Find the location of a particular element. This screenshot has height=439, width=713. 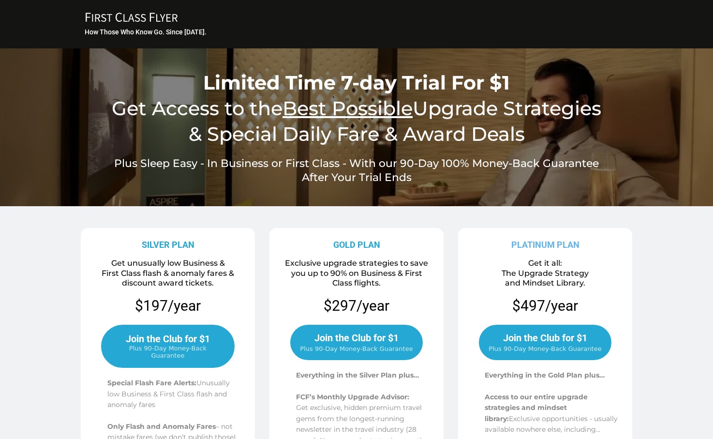

span: Exclusive opportunities - usually available nowhere else, including... is located at coordinates (551, 424).